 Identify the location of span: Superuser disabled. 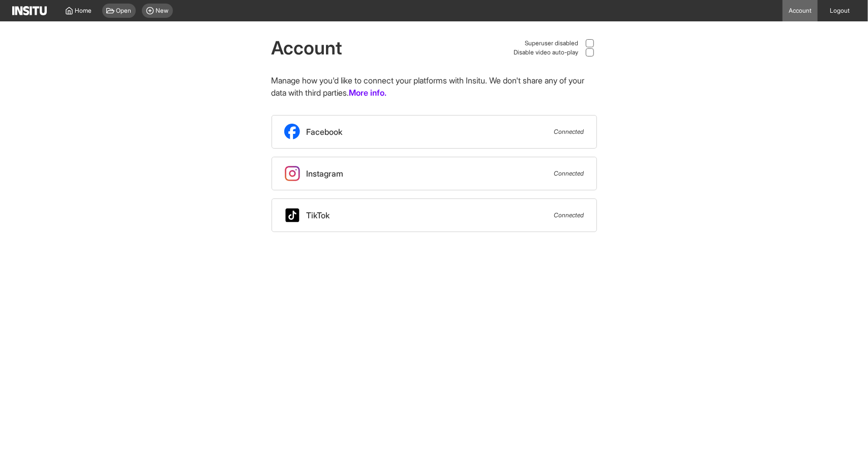
(552, 43).